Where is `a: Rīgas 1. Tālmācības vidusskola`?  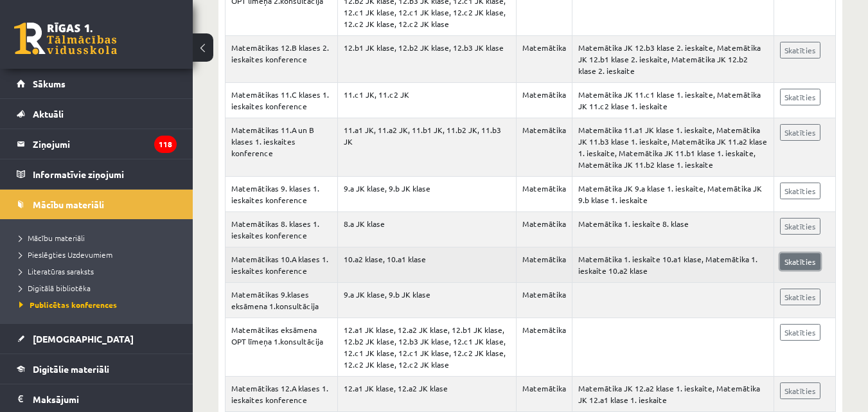
a: Rīgas 1. Tālmācības vidusskola is located at coordinates (66, 38).